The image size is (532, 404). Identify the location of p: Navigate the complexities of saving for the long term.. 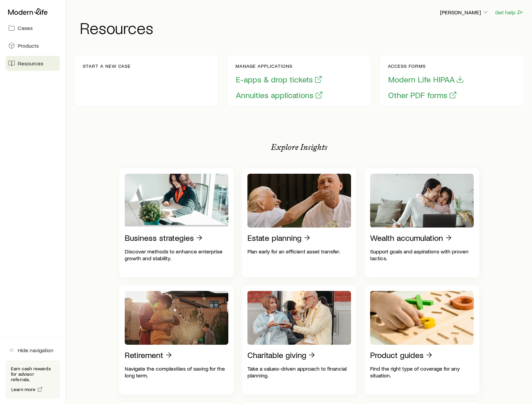
(176, 372).